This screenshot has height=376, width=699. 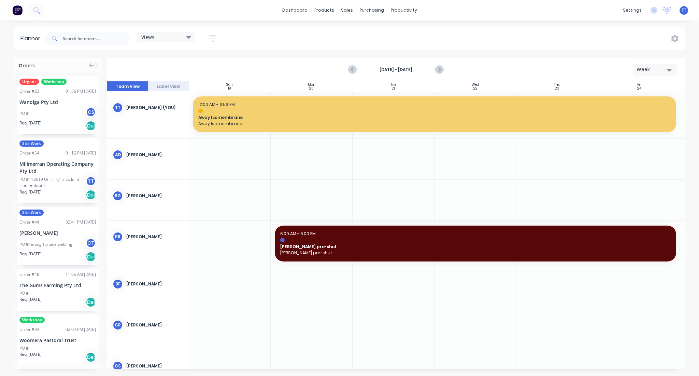 I want to click on div: 19, so click(x=229, y=88).